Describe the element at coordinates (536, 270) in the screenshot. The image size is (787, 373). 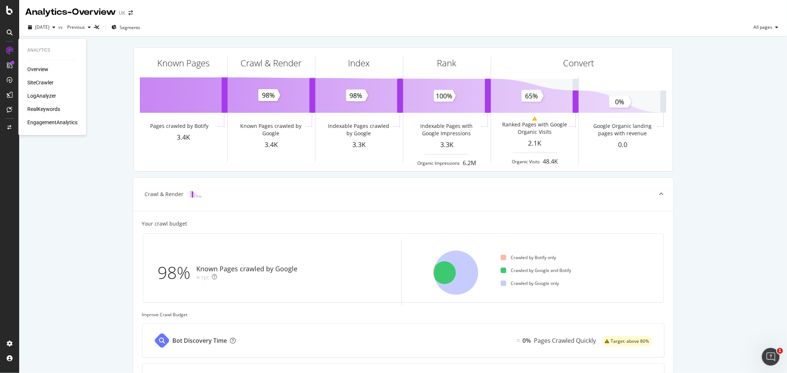
I see `div: Crawled by Google and Botify` at that location.